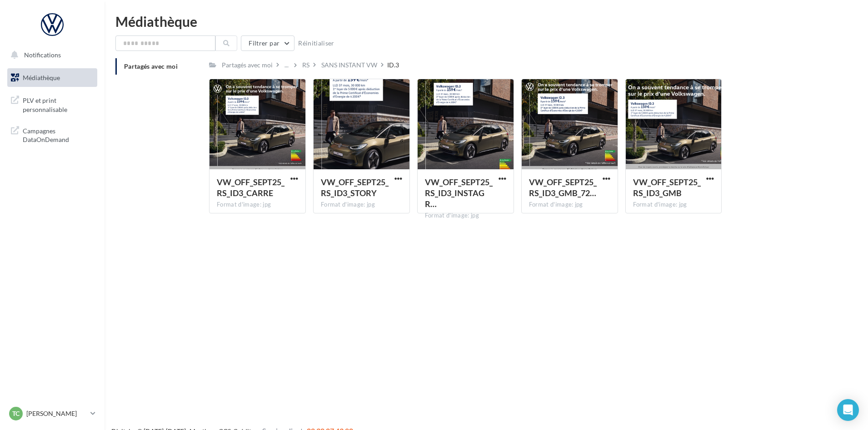 The image size is (868, 430). Describe the element at coordinates (58, 135) in the screenshot. I see `span: Campagnes DataOnDemand` at that location.